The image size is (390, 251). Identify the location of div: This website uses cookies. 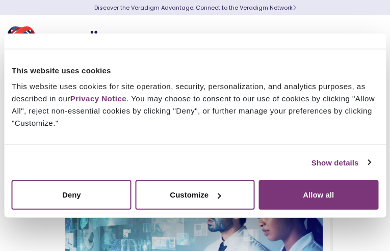
(195, 70).